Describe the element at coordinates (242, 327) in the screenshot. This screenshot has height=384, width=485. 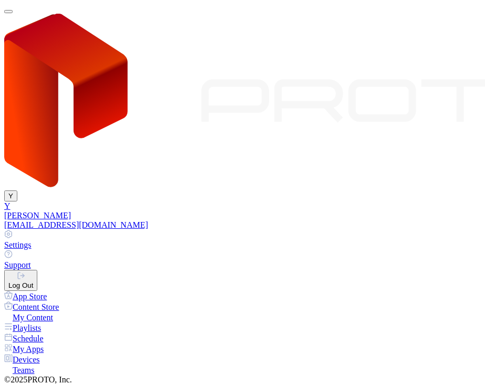
I see `div: Playlists` at that location.